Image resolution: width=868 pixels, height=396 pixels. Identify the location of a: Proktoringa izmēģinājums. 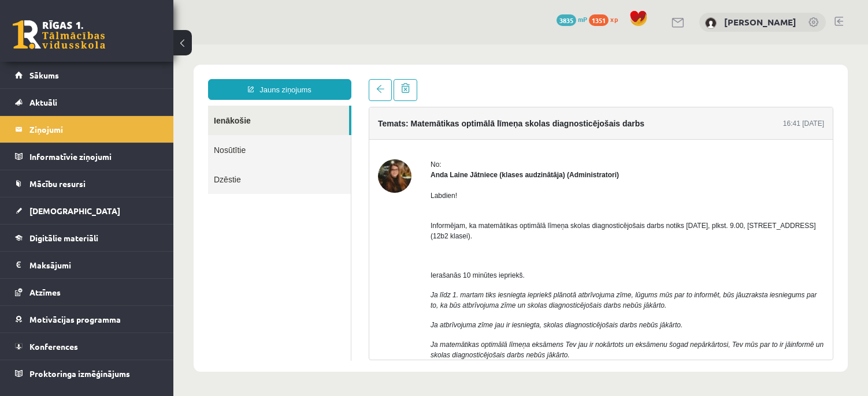
(87, 374).